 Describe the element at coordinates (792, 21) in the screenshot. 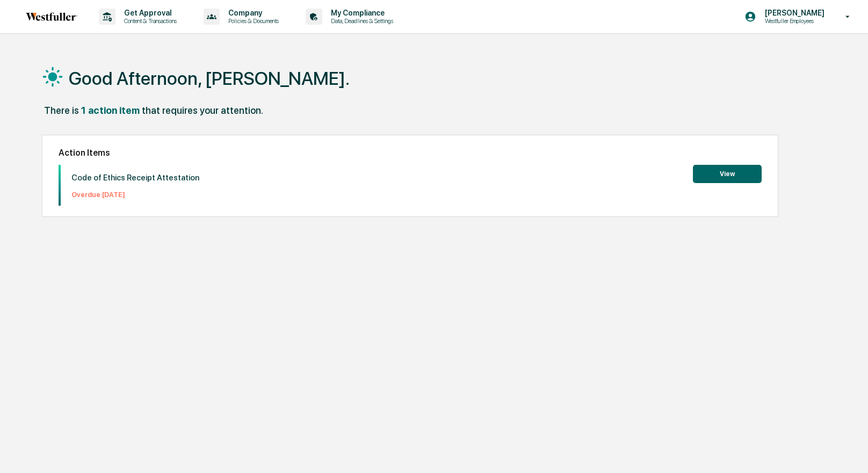

I see `p: Westfuller Employees` at that location.